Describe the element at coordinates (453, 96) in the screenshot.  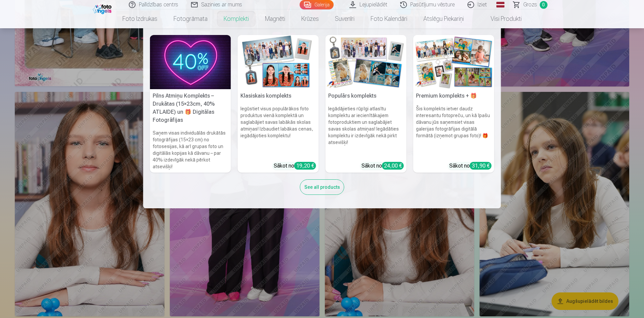
I see `h5: Premium komplekts + 🎁` at that location.